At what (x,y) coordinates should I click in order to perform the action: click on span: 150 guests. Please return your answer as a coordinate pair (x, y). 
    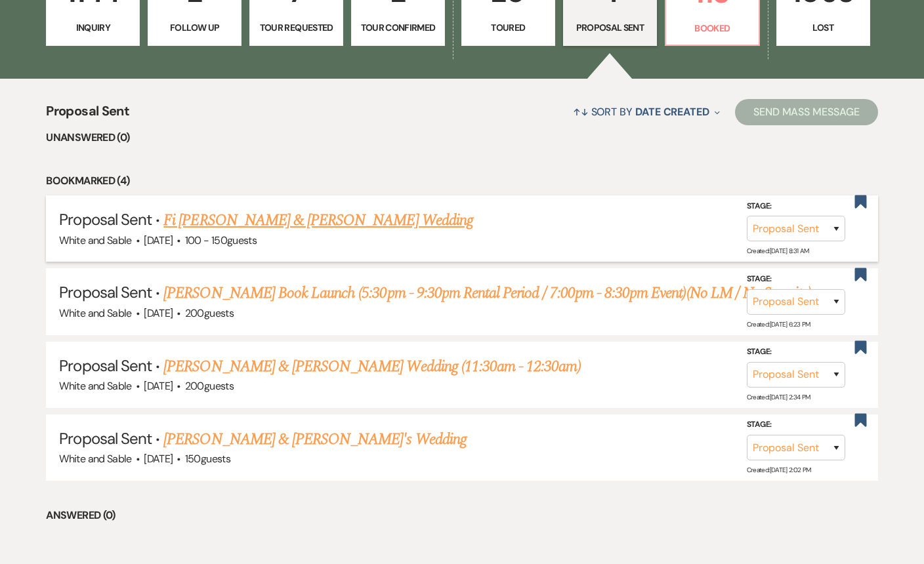
    Looking at the image, I should click on (207, 458).